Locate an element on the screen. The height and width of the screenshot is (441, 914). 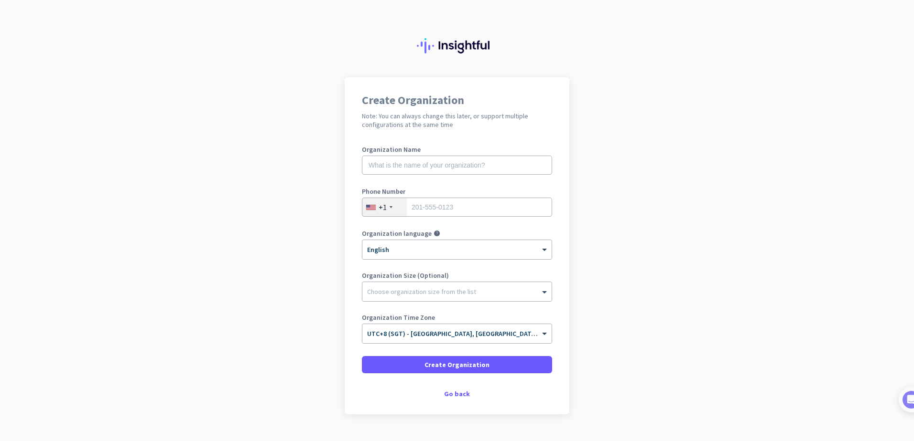
label: Organization language is located at coordinates (397, 234).